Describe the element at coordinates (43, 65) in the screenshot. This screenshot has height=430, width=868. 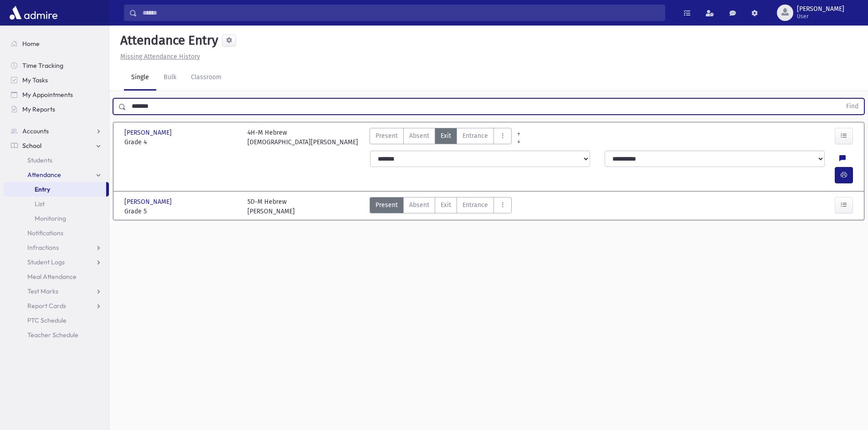
I see `span: Time Tracking` at that location.